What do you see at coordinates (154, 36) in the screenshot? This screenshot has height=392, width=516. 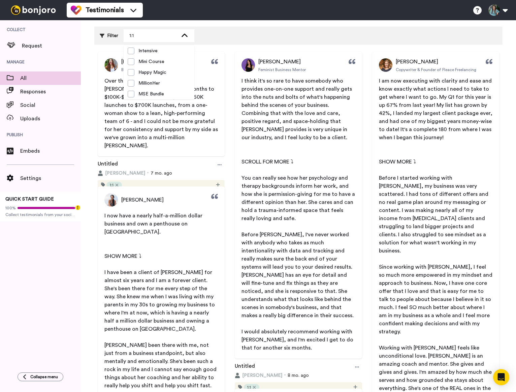 I see `div: 1:1` at bounding box center [154, 36].